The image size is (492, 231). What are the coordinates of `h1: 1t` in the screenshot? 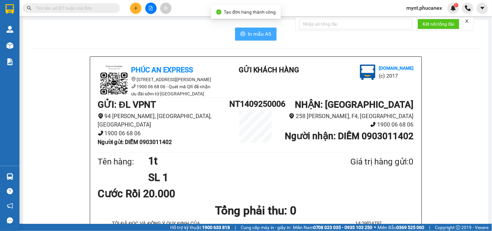 It's located at (233, 161).